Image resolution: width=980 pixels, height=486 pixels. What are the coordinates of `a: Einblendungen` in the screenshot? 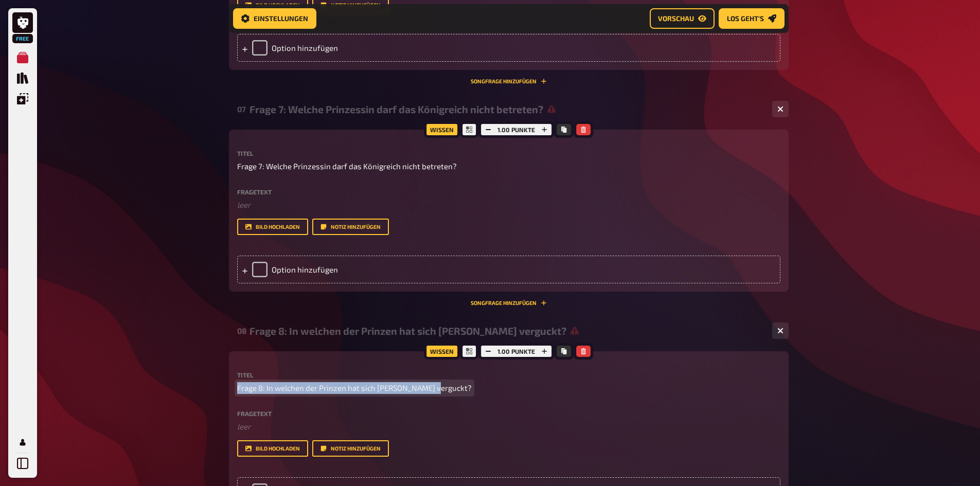 It's located at (23, 99).